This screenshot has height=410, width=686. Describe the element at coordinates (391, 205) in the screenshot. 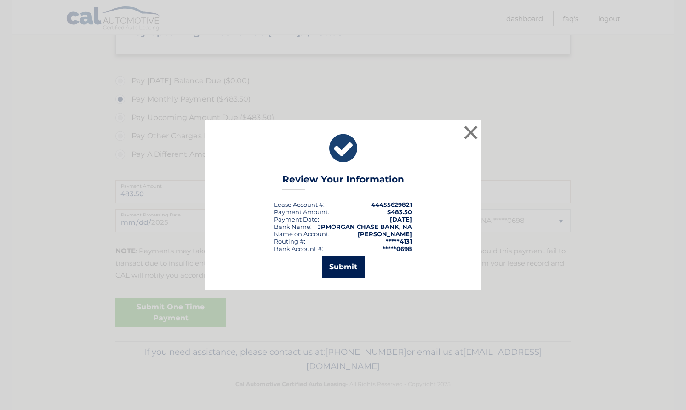

I see `strong: 44455629821` at that location.